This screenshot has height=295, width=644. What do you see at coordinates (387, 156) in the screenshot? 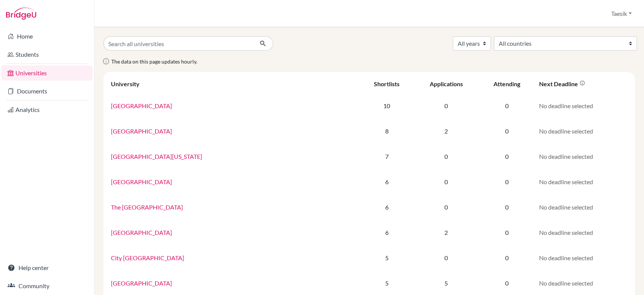
I see `td: 7` at bounding box center [387, 156].